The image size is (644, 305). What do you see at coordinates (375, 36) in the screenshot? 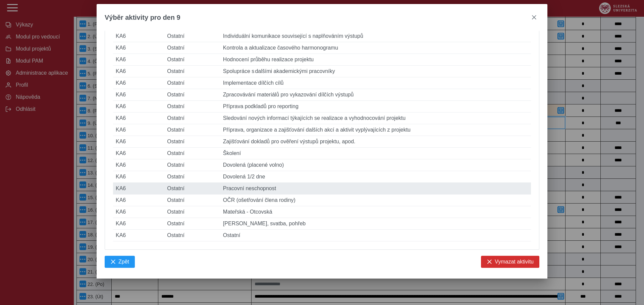
I see `td: Individuální komunikace související s naplňováním výstupů` at bounding box center [375, 36].